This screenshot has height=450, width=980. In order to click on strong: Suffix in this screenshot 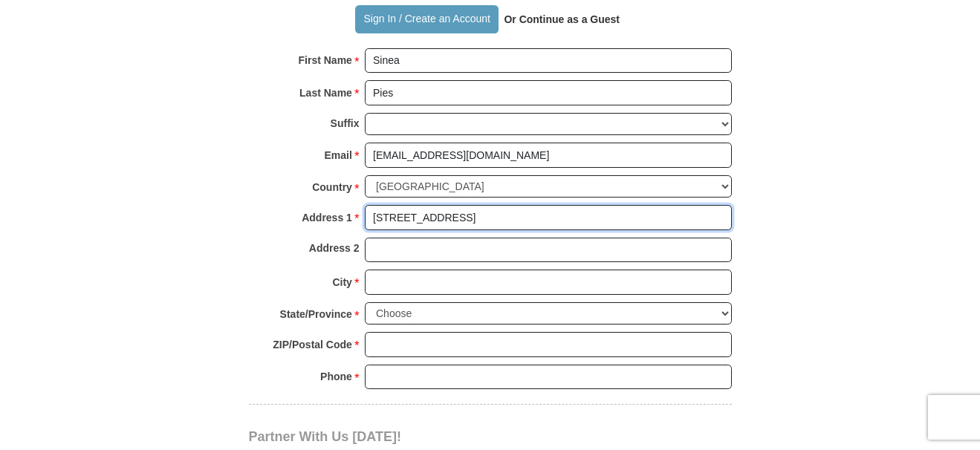, I will do `click(345, 124)`.